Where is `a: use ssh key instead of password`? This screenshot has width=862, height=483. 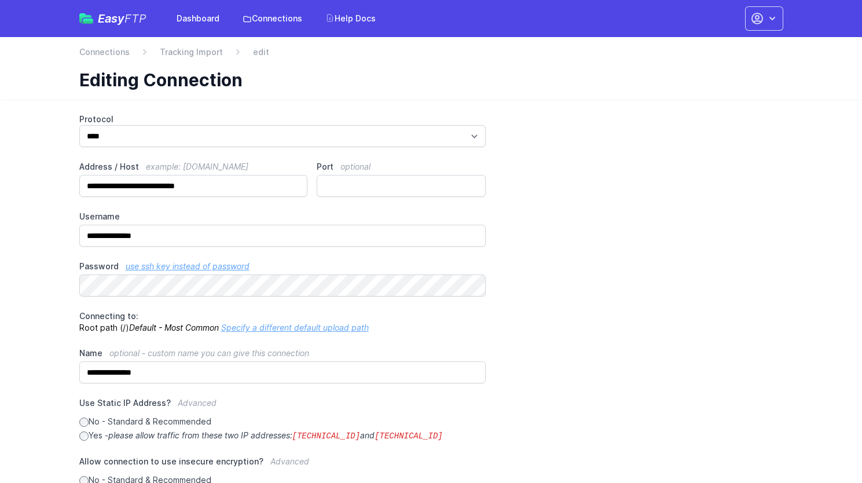
a: use ssh key instead of password is located at coordinates (188, 266).